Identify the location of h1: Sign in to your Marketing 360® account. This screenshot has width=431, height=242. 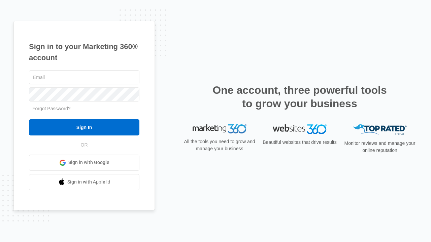
(84, 52).